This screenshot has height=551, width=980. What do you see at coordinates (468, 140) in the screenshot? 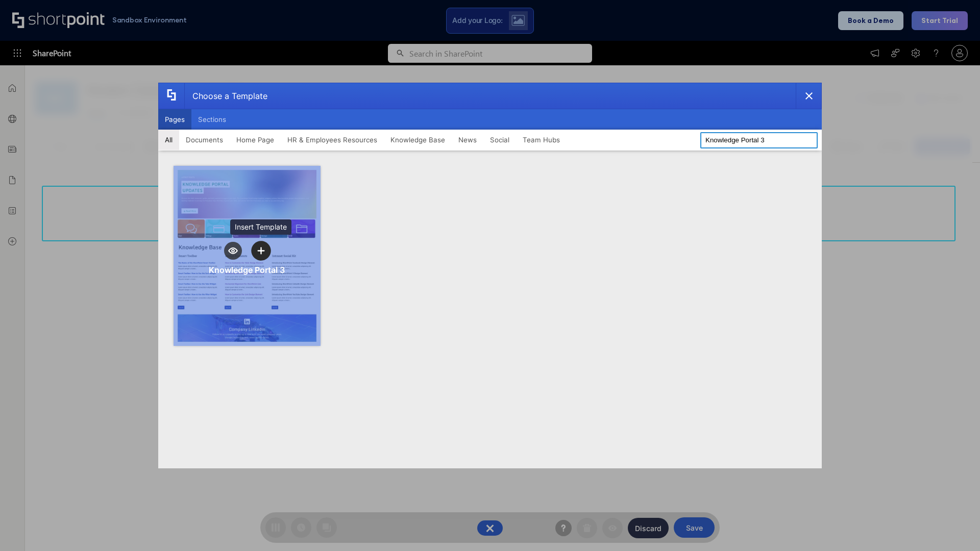
I see `button: News` at bounding box center [468, 140].